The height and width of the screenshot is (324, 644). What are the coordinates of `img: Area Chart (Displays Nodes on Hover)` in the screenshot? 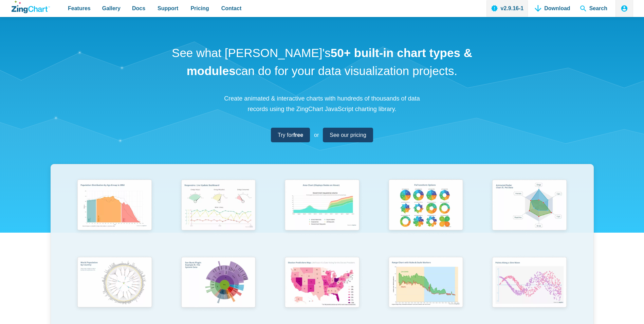 It's located at (322, 206).